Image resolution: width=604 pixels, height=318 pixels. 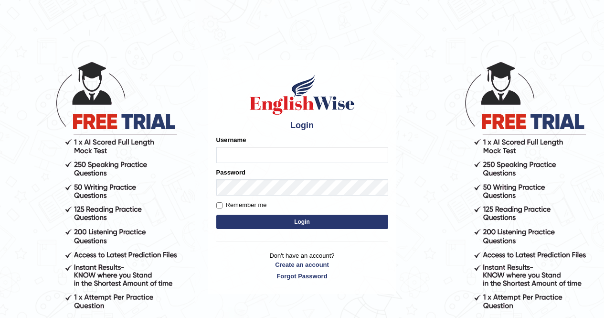 I want to click on a: Forgot Password, so click(x=302, y=276).